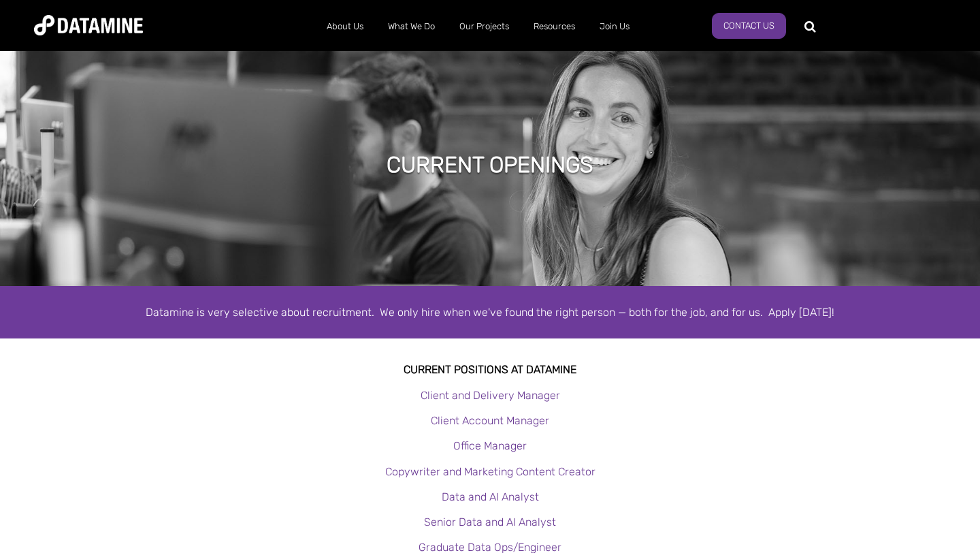 The image size is (980, 553). Describe the element at coordinates (411, 26) in the screenshot. I see `a: What We Do` at that location.